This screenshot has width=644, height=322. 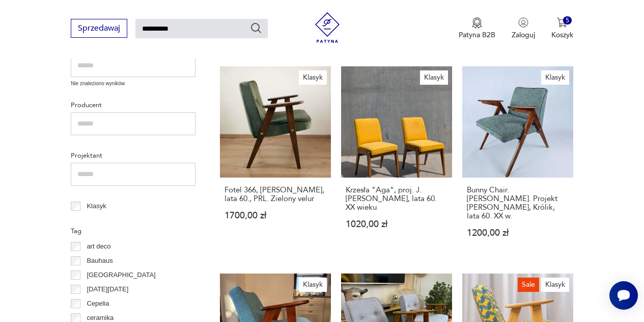 I want to click on p: art deco, so click(x=98, y=246).